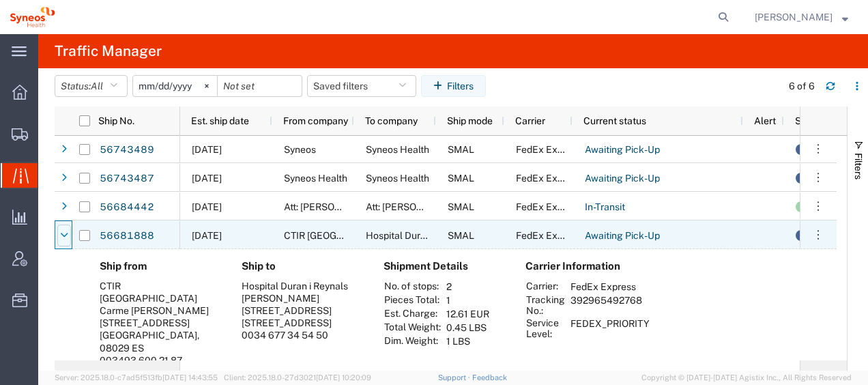 The image size is (868, 385). I want to click on span: Syneos, so click(299, 150).